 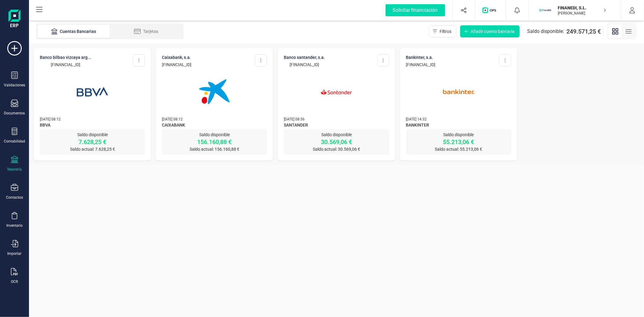 What do you see at coordinates (93, 142) in the screenshot?
I see `p: 7.628,25 €` at bounding box center [93, 142].